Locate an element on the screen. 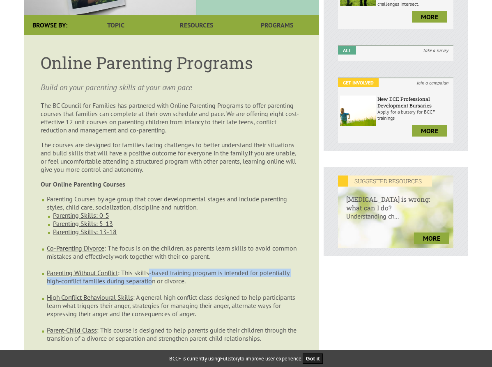 This screenshot has height=367, width=492. p: Apply for a bursary for BCCF trainings is located at coordinates (414, 115).